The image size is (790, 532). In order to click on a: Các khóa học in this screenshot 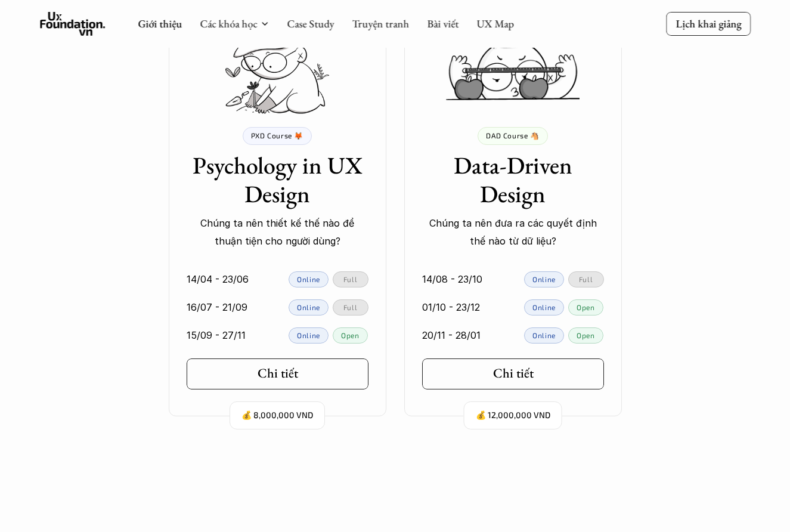, I will do `click(228, 24)`.